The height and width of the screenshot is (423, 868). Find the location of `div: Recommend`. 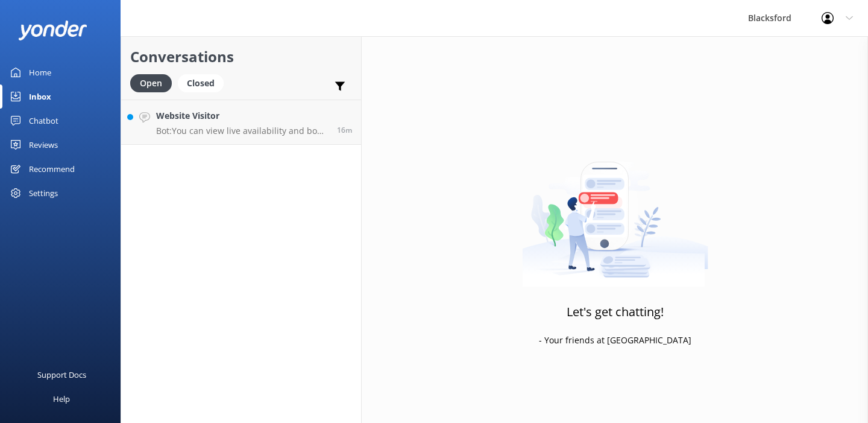

div: Recommend is located at coordinates (52, 169).